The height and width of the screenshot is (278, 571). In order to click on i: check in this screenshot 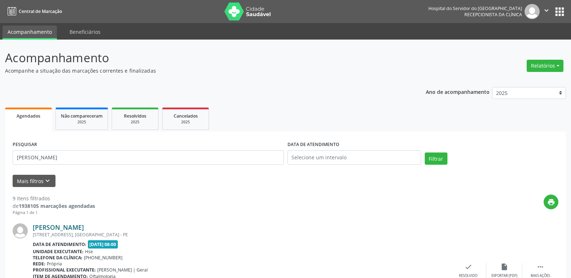, I will do `click(468, 267)`.